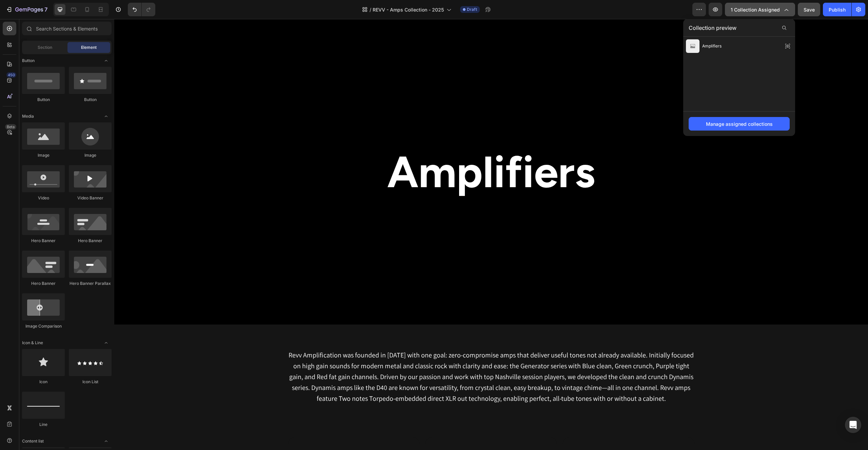  Describe the element at coordinates (739, 124) in the screenshot. I see `div: Manage assigned collections` at that location.